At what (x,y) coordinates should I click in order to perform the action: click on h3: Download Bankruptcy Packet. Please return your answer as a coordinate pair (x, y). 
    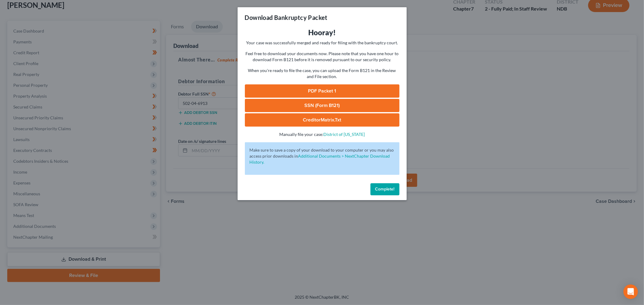
    Looking at the image, I should click on (286, 18).